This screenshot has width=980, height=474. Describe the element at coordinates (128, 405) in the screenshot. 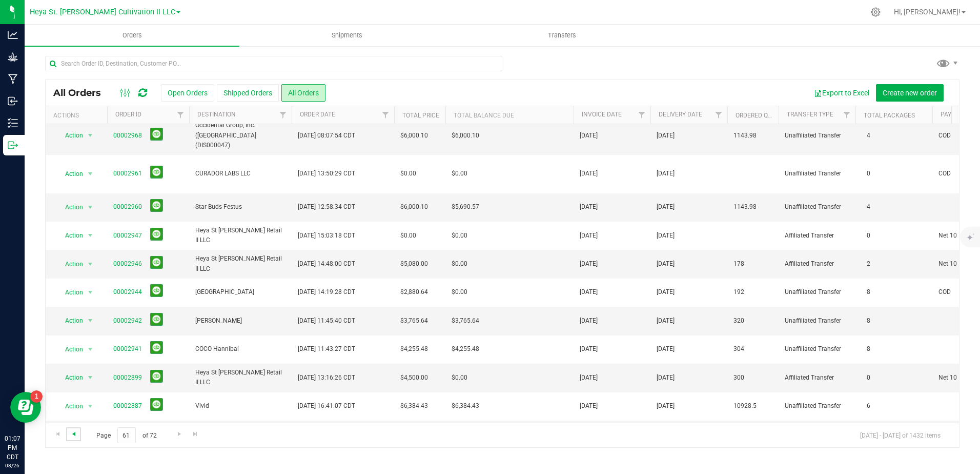

I see `a: 00002887` at that location.